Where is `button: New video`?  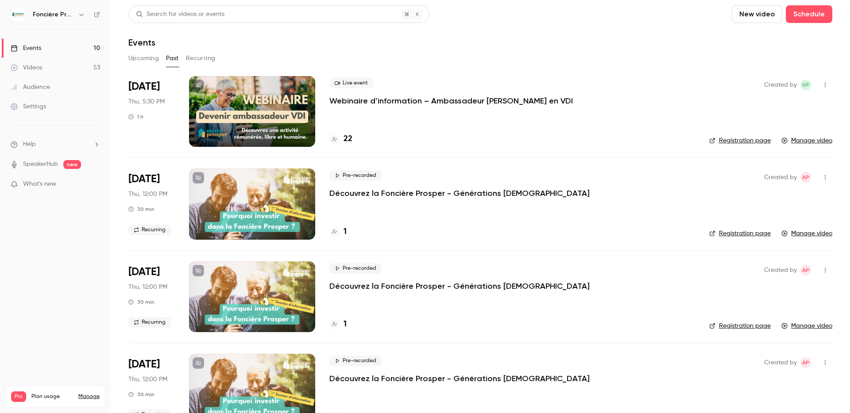 button: New video is located at coordinates (757, 14).